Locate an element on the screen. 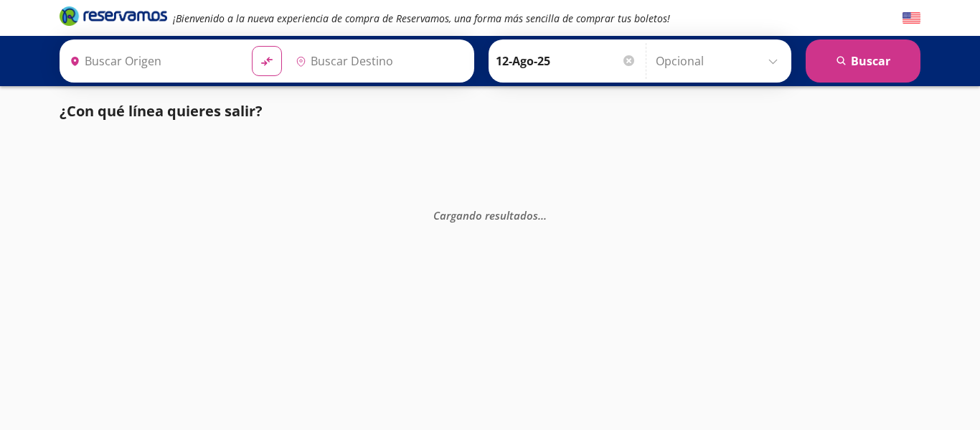 The image size is (980, 430). em: Cargando resultados is located at coordinates (490, 215).